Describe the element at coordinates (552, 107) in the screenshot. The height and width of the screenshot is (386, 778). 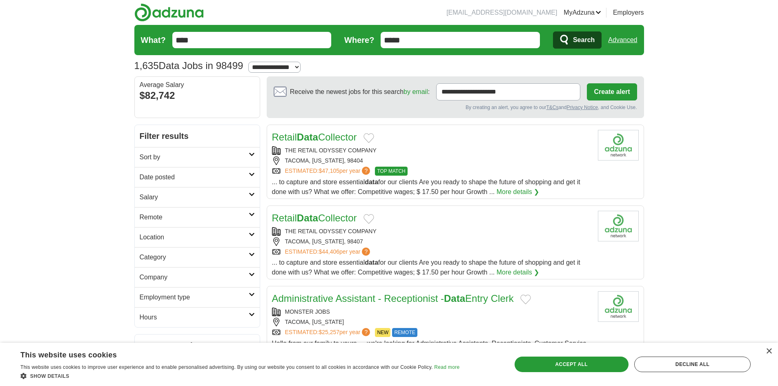
I see `a: T&Cs` at that location.